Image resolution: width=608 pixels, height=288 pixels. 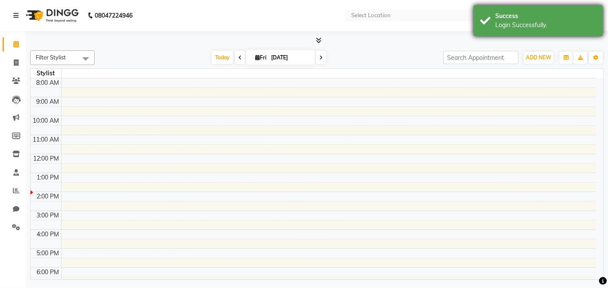 I want to click on div: Select Location, so click(x=371, y=15).